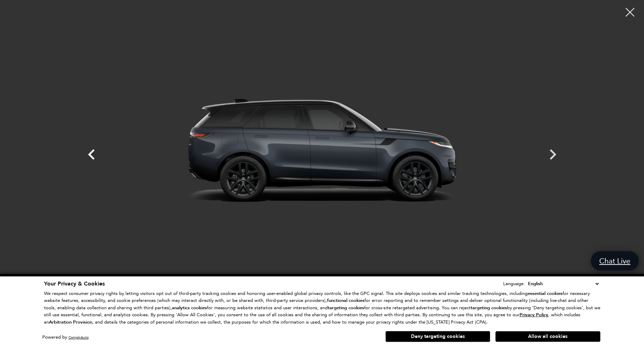 This screenshot has height=347, width=644. Describe the element at coordinates (345, 301) in the screenshot. I see `strong: functional cookies` at that location.